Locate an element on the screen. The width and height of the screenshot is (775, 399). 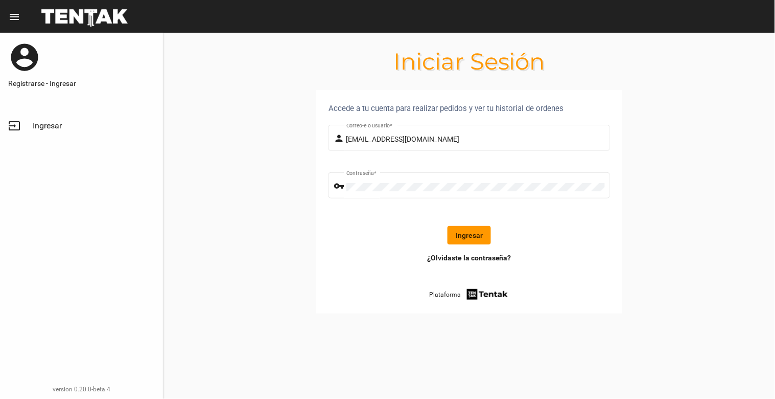
button: Ingresar is located at coordinates (469, 235).